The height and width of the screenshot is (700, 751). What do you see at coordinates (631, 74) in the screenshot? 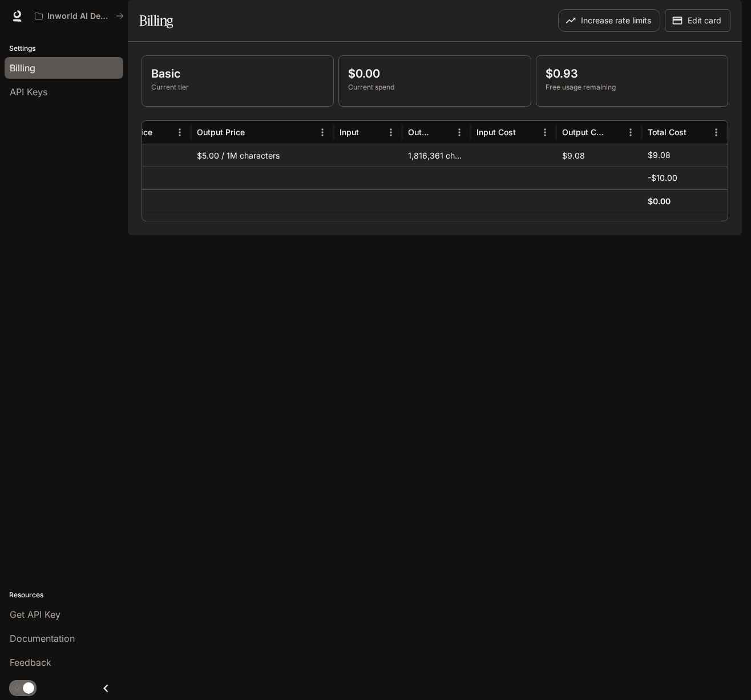
I see `p: $0.93` at bounding box center [631, 74].